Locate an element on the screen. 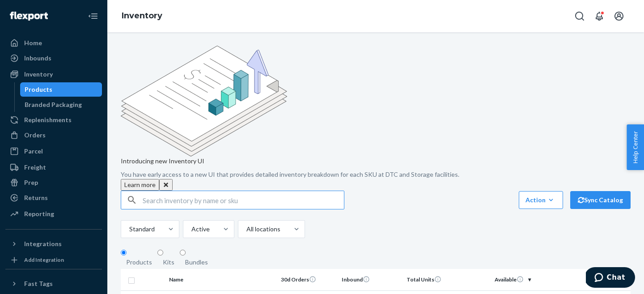  a: Parcel is located at coordinates (54, 151).